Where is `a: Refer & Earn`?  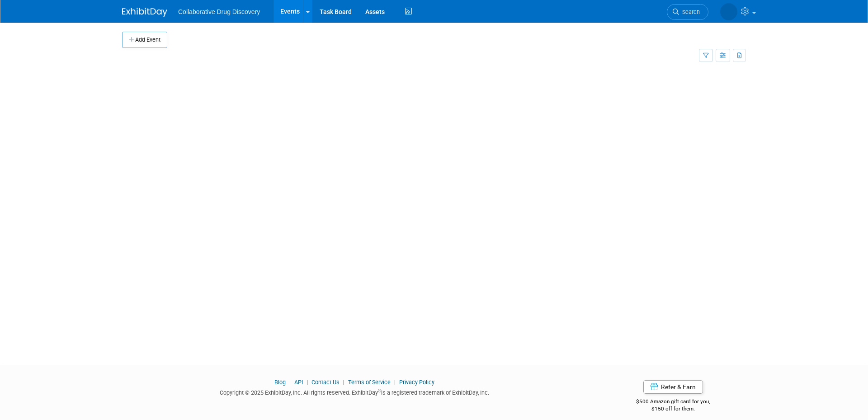 a: Refer & Earn is located at coordinates (673, 387).